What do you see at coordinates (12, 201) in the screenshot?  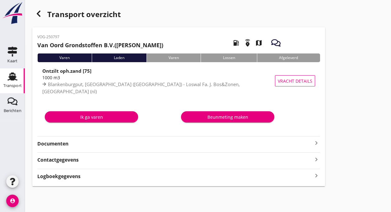 I see `i: account_circle` at bounding box center [12, 201].